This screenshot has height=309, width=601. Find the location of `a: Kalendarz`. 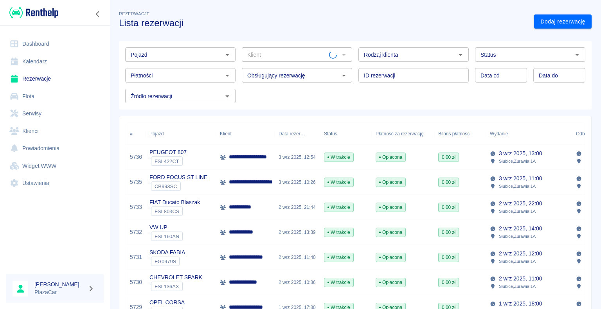

a: Kalendarz is located at coordinates (55, 61).